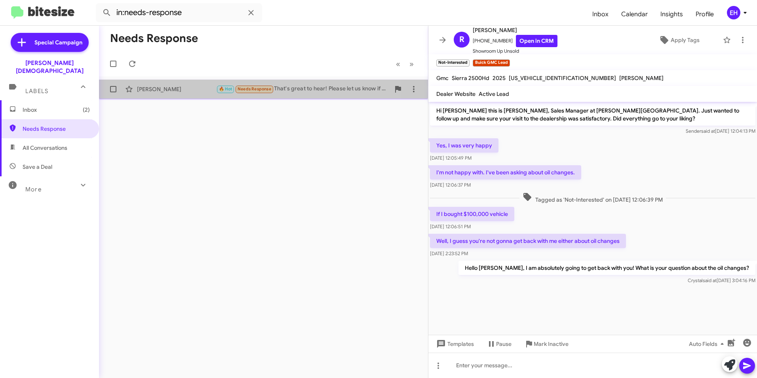  Describe the element at coordinates (45, 148) in the screenshot. I see `span: All Conversations` at that location.